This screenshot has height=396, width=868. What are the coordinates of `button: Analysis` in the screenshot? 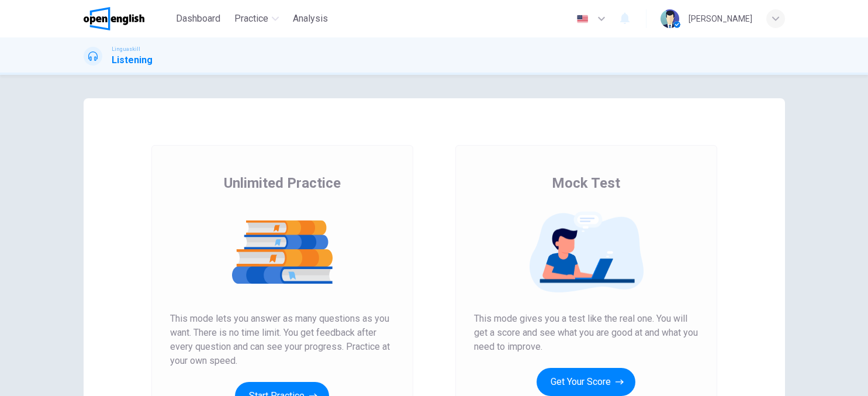 It's located at (310, 18).